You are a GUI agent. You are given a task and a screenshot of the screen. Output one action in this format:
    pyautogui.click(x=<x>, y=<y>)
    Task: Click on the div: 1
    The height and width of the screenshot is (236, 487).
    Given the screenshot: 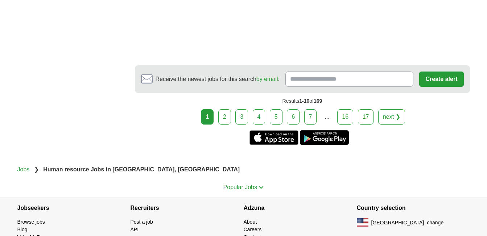 What is the action you would take?
    pyautogui.click(x=207, y=117)
    